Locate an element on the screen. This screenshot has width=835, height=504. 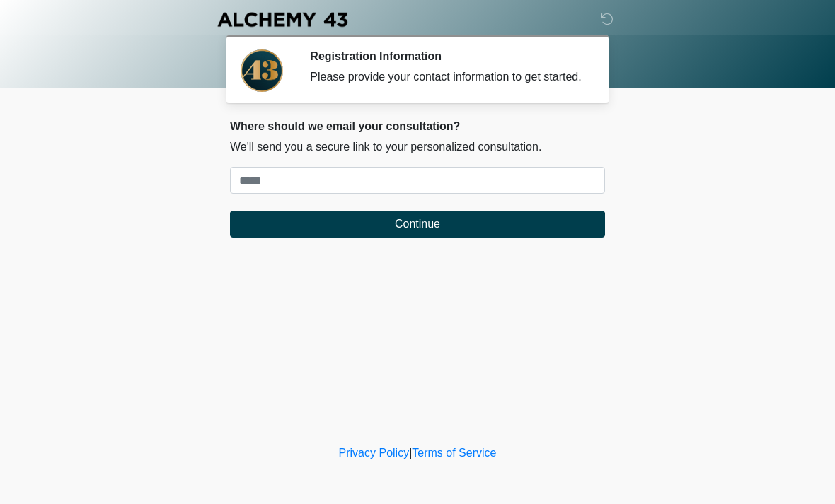
img: Alchemy 43 Logo is located at coordinates (282, 19).